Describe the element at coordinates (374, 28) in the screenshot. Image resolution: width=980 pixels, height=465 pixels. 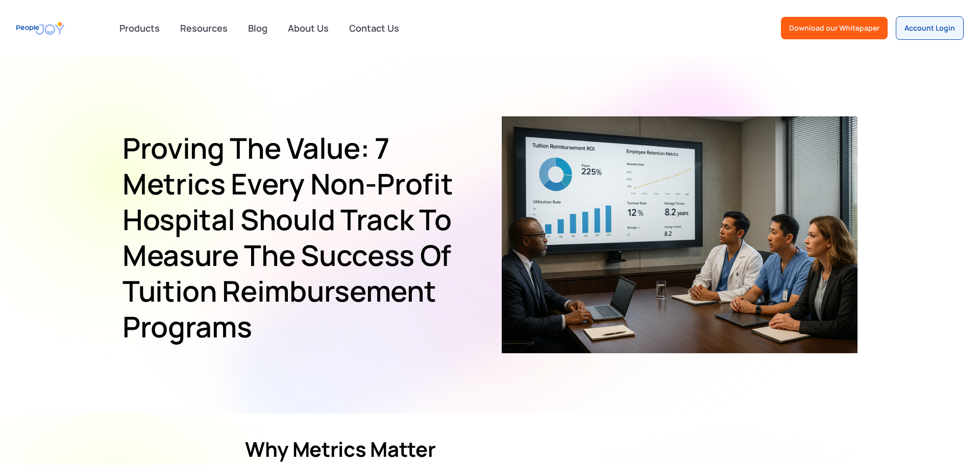
I see `a: Contact Us` at that location.